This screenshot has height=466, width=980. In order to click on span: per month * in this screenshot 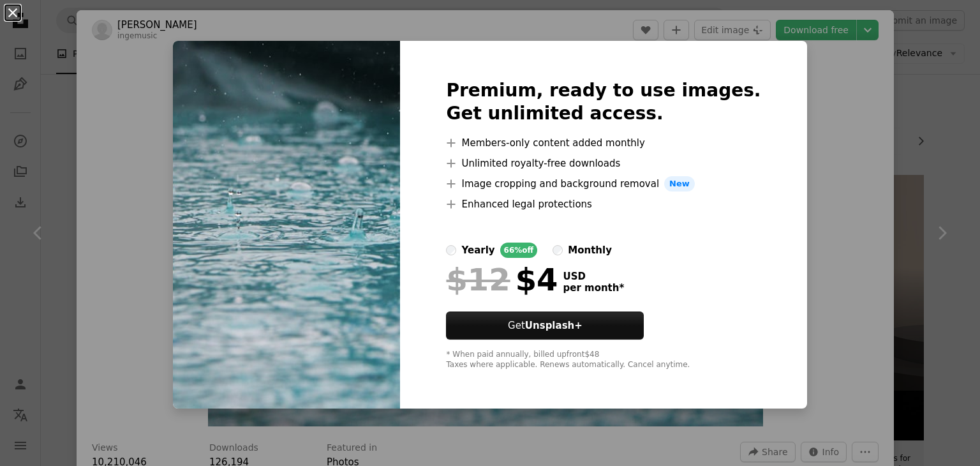, I will do `click(593, 288)`.